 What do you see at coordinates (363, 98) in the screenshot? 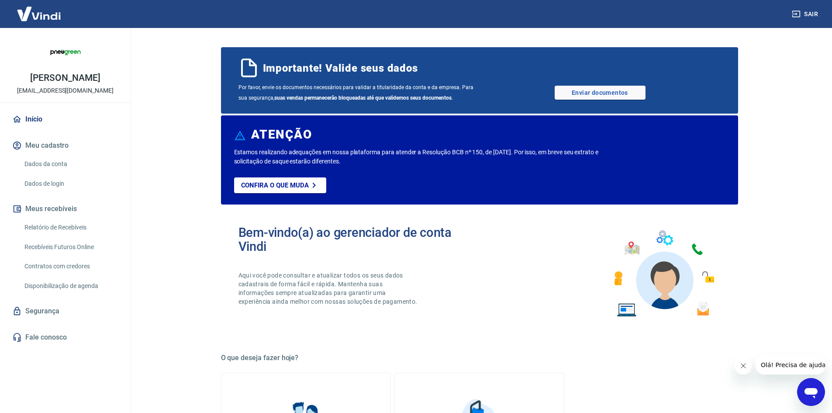
I see `b: suas vendas permanecerão bloqueadas até que validemos seus documentos` at bounding box center [363, 98].